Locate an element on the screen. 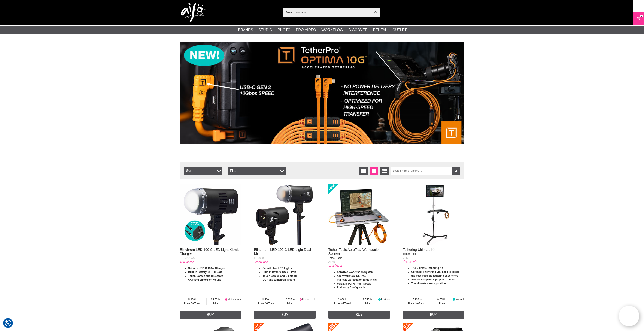 The image size is (644, 331). a: Rental is located at coordinates (380, 30).